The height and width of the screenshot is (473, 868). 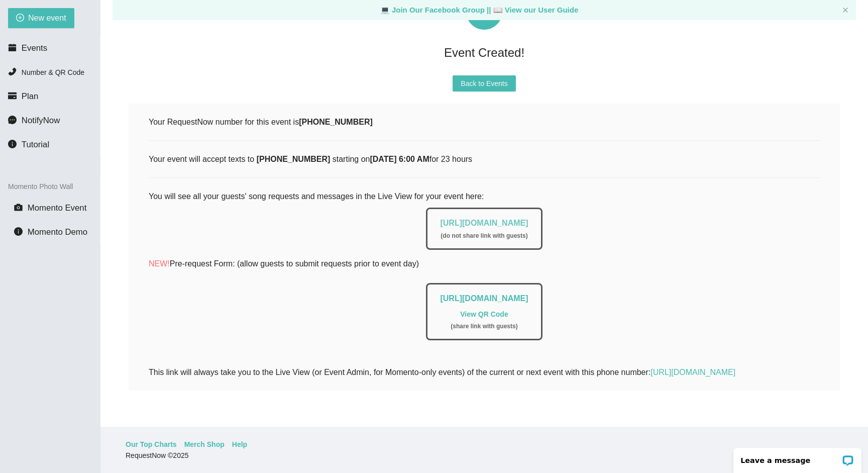 I want to click on span: Number & QR Code, so click(x=53, y=72).